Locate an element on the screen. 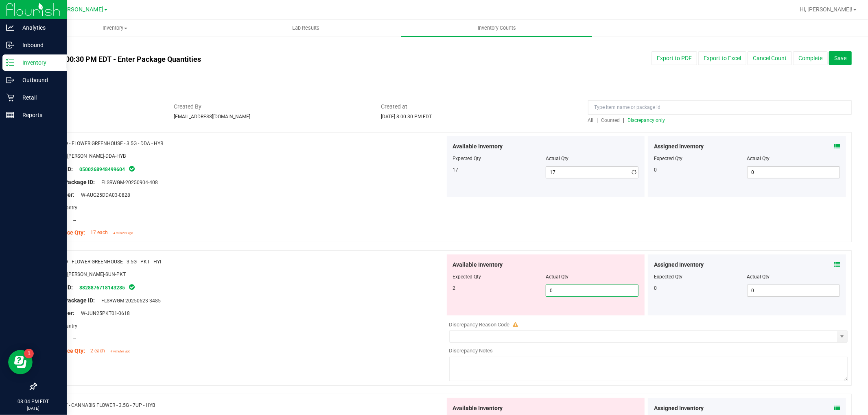  p: 08:04 PM EDT is located at coordinates (33, 401).